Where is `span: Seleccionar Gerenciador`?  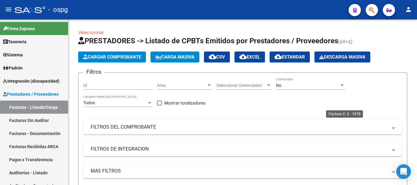
span: Seleccionar Gerenciador is located at coordinates (241, 85).